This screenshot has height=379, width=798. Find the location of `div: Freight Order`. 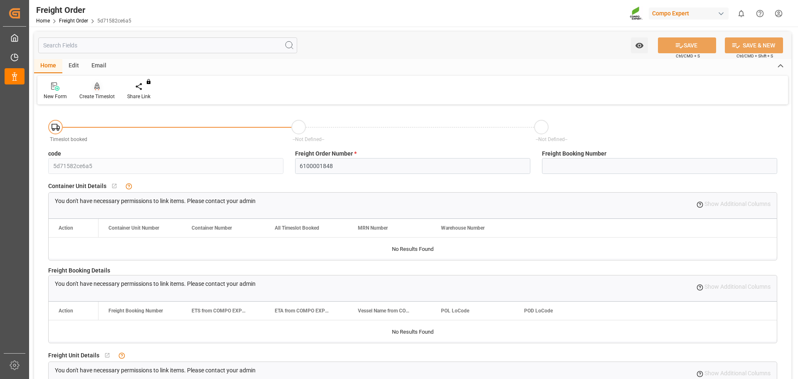

div: Freight Order is located at coordinates (84, 10).